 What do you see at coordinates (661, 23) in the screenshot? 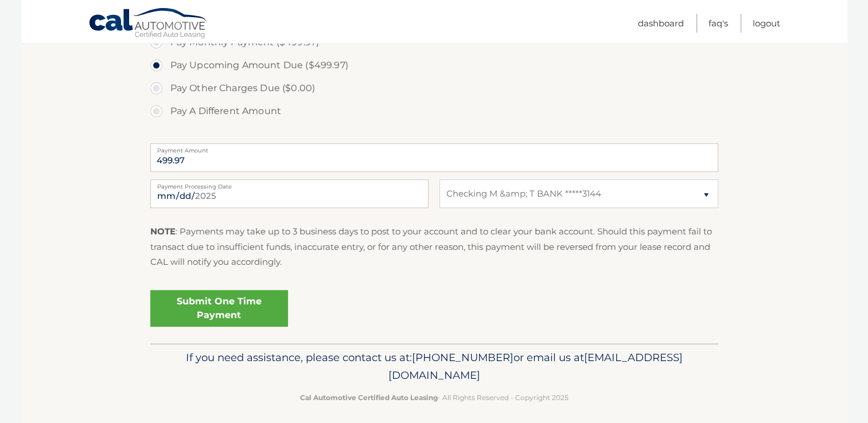
I see `a: Dashboard` at bounding box center [661, 23].